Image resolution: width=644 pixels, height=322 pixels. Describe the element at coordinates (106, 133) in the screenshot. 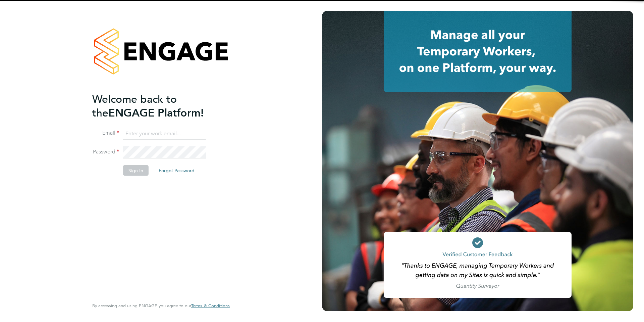

I see `label: Email` at that location.